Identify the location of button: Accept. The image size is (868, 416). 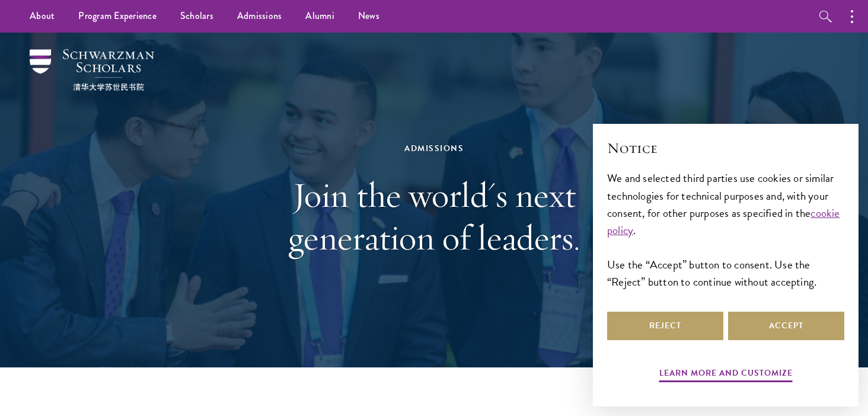
(786, 325).